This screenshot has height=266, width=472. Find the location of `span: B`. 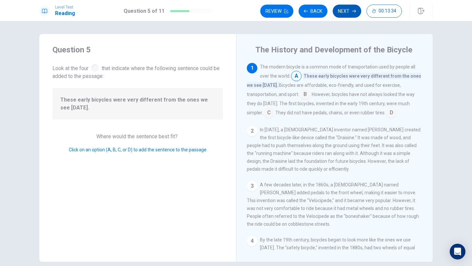

span: B is located at coordinates (305, 94).